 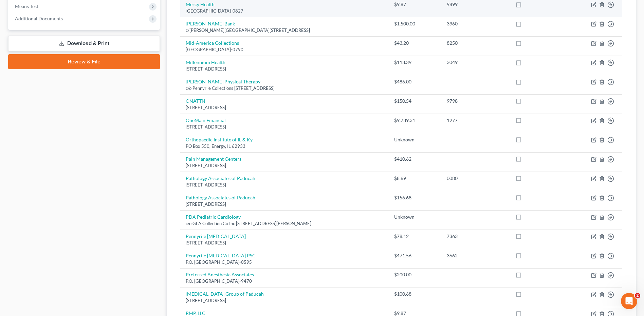 I want to click on a: Preferred Anesthesia Associates, so click(x=220, y=275).